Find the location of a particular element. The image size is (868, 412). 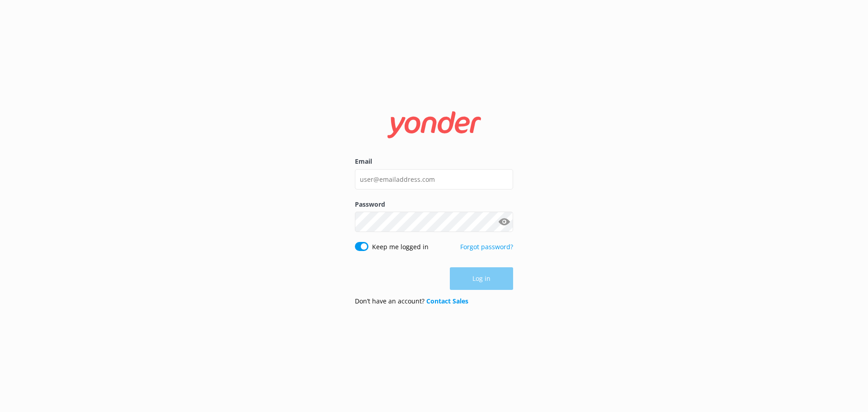

label: Keep me logged in is located at coordinates (400, 246).